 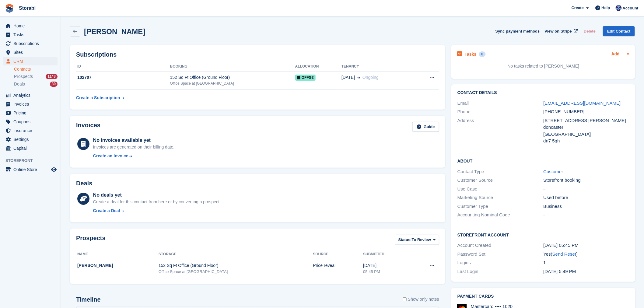 What do you see at coordinates (33, 161) in the screenshot?
I see `span: Storefront` at bounding box center [33, 161].